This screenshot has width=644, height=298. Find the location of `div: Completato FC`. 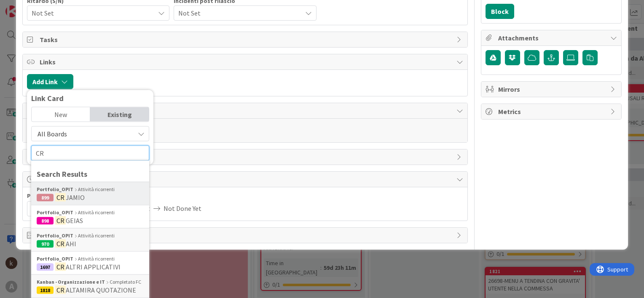

div: Completato FC is located at coordinates (90, 283).